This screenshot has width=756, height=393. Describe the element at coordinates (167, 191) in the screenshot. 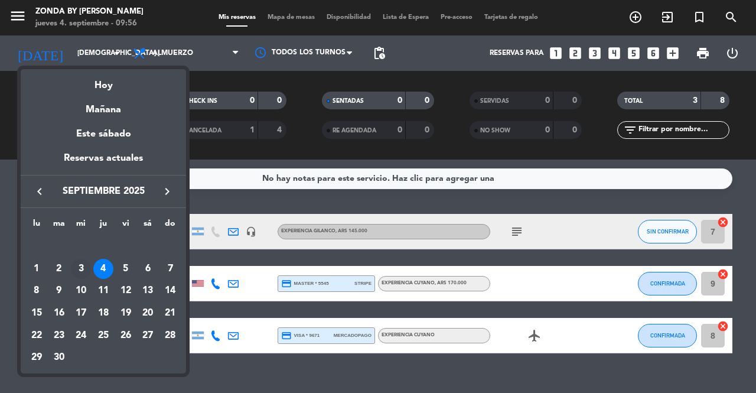

I see `i: keyboard_arrow_right` at that location.